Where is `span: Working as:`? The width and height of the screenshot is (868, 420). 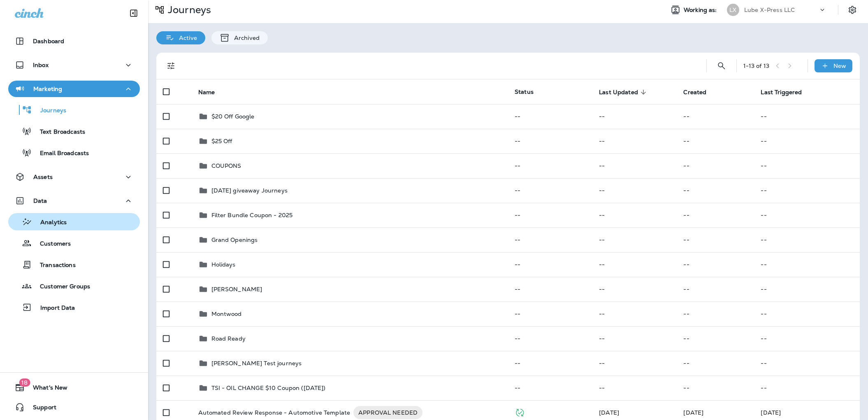 span: Working as: is located at coordinates (701, 10).